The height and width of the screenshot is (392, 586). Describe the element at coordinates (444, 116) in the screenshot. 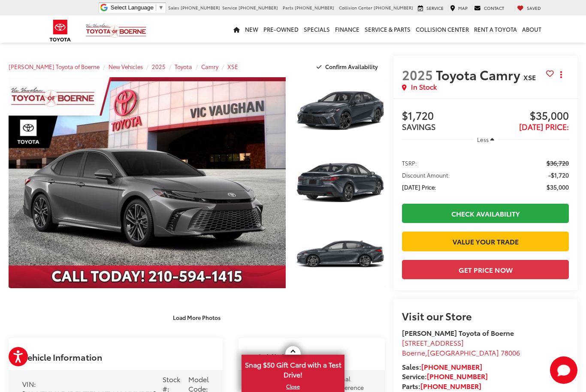

I see `span: $1,720` at that location.